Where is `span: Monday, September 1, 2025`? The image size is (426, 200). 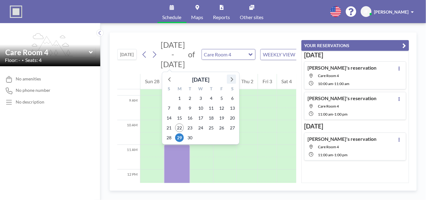 span: Monday, September 1, 2025 is located at coordinates (179, 98).